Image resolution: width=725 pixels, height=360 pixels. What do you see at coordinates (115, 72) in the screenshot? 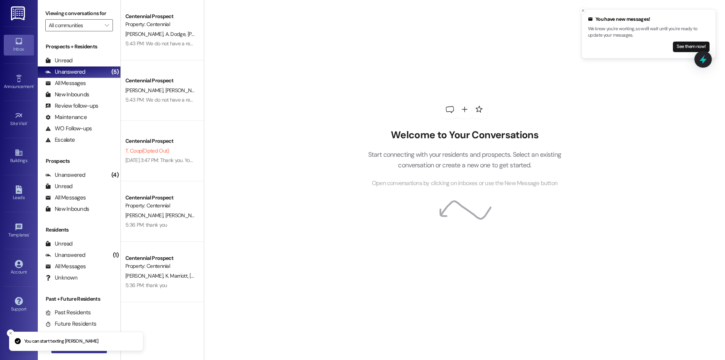
I see `div: (5)` at bounding box center [115, 72].